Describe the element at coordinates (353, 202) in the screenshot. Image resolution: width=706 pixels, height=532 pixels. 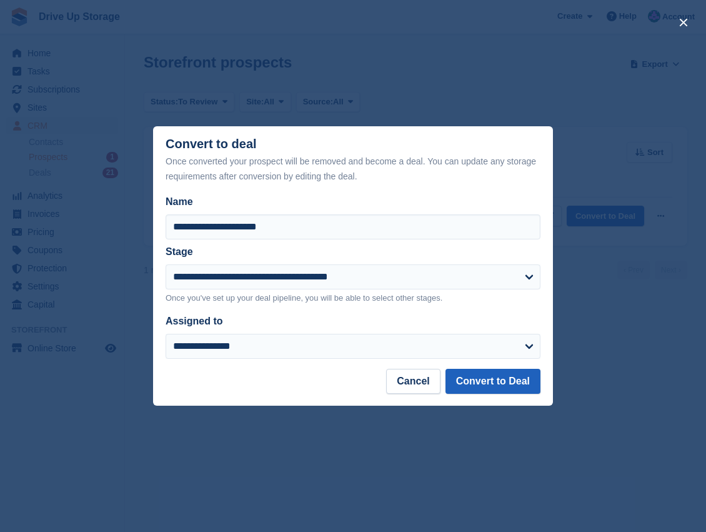
I see `label: Name` at that location.